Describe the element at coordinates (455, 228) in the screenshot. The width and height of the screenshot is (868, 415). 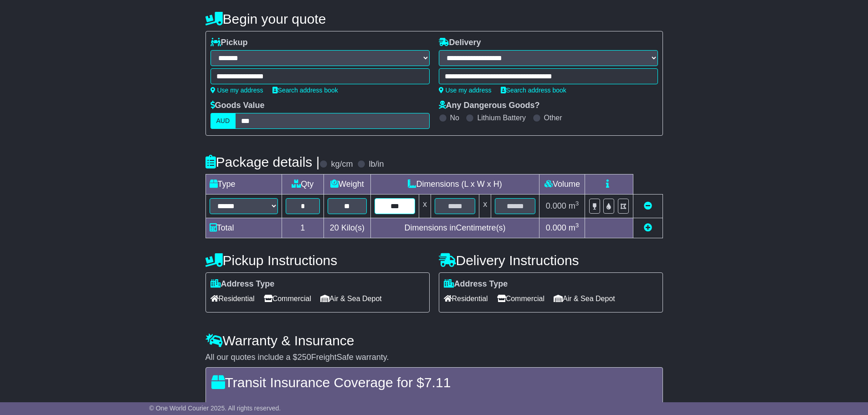
I see `td: Dimensions in Centimetre(s)` at that location.